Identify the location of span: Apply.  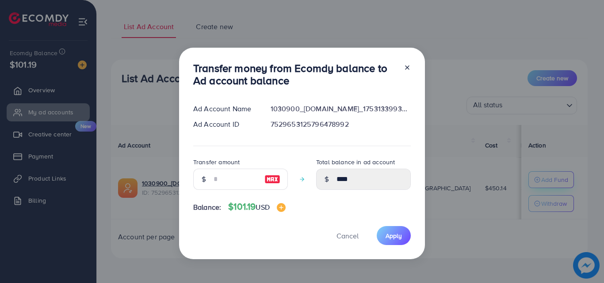
(393, 236).